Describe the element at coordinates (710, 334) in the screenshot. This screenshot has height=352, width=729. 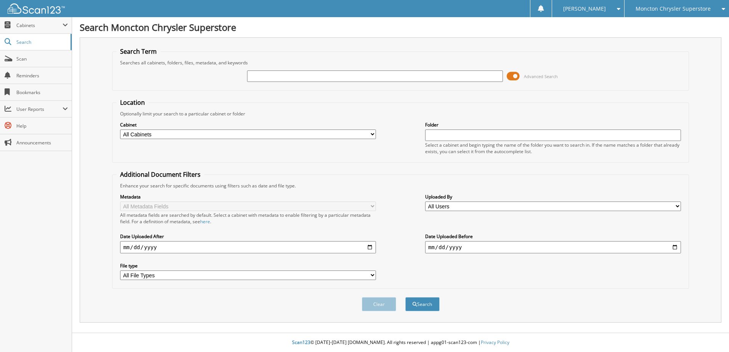
I see `div: Chat Widget` at that location.